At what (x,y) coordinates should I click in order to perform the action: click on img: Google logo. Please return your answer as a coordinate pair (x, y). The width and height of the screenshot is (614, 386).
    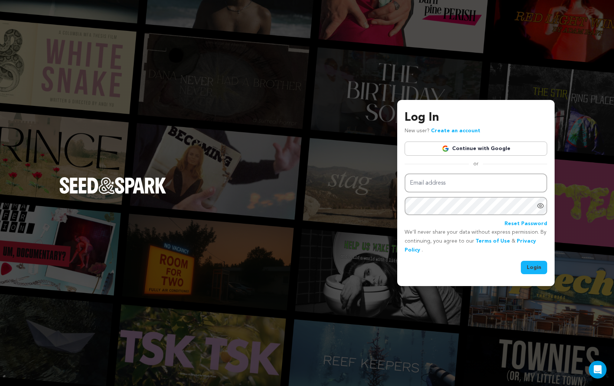
    Looking at the image, I should click on (445, 148).